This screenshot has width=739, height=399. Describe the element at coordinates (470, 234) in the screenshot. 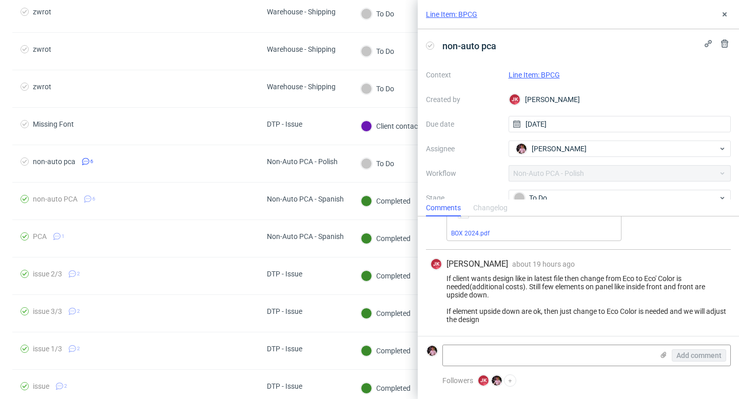

I see `a: BOX 2024.pdf` at that location.